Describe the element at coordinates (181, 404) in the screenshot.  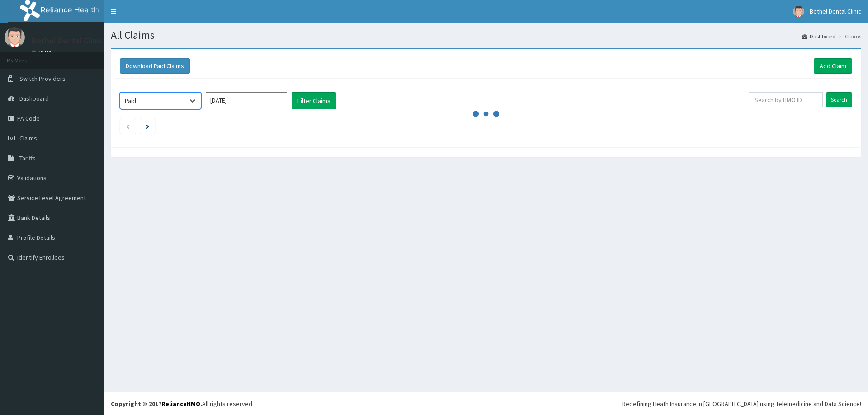
I see `a: RelianceHMO` at that location.